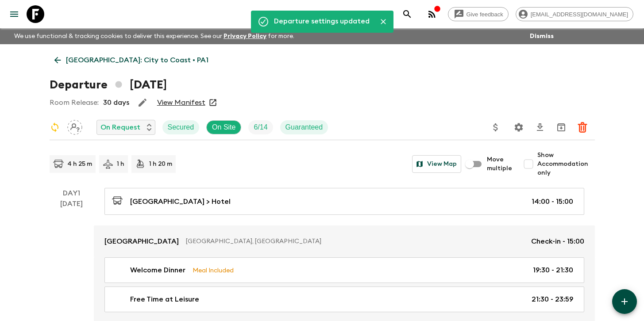  What do you see at coordinates (485, 14) in the screenshot?
I see `span: Give feedback` at bounding box center [485, 14].